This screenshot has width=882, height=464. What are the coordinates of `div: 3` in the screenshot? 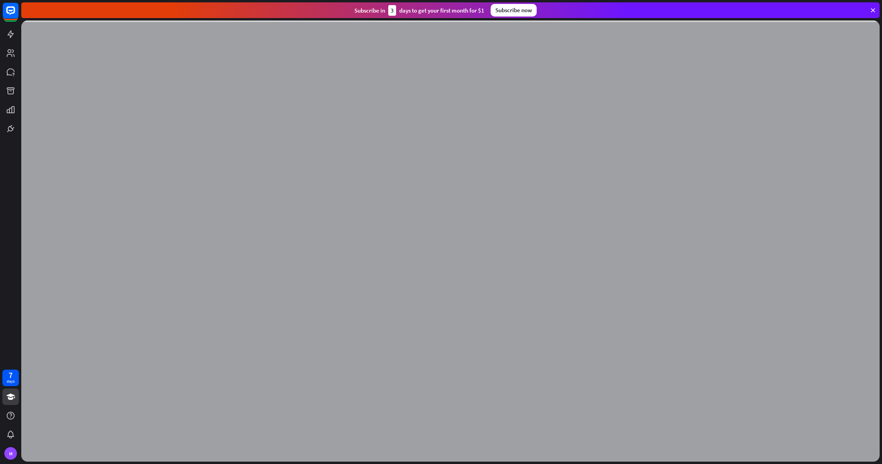 It's located at (392, 10).